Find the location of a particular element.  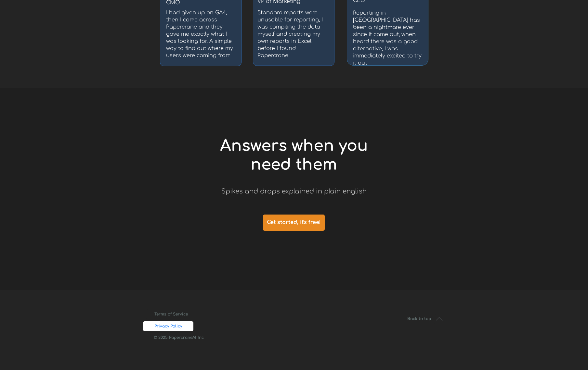

a: Terms of Service is located at coordinates (171, 314).